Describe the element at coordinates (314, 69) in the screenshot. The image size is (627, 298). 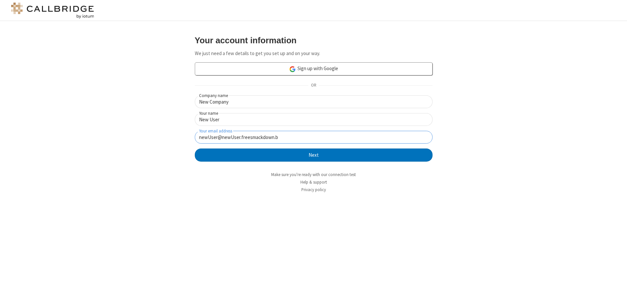
I see `a: Sign up with Google` at that location.